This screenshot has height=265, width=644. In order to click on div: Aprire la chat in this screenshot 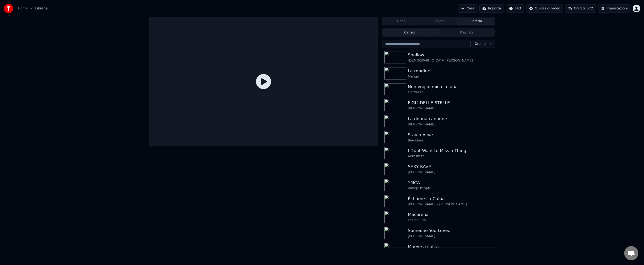, I will do `click(631, 253)`.